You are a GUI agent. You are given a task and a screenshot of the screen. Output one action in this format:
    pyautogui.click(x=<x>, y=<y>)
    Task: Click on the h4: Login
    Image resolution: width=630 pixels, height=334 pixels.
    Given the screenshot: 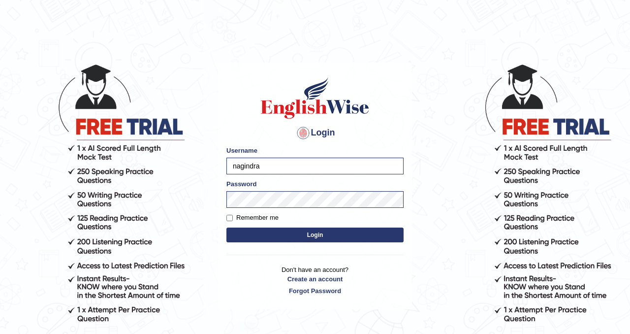 What is the action you would take?
    pyautogui.click(x=315, y=133)
    